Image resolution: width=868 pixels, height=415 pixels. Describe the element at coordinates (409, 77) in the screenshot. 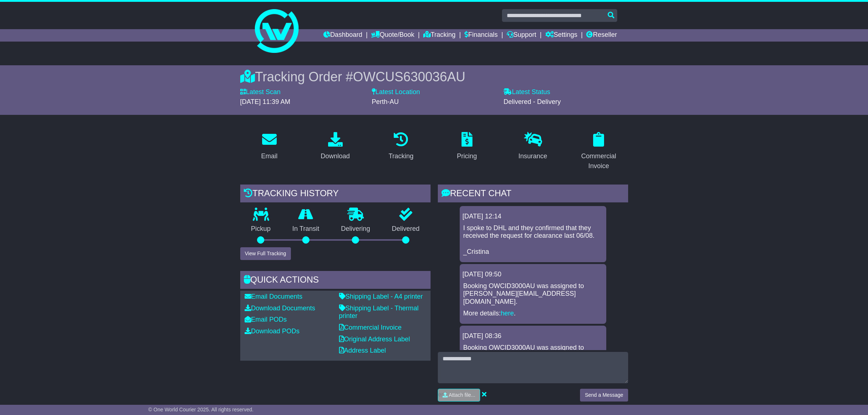

I see `span: OWCUS630036AU` at that location.